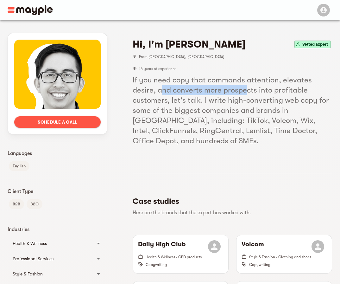 The height and width of the screenshot is (284, 340). What do you see at coordinates (230, 201) in the screenshot?
I see `h5: Case studies` at bounding box center [230, 201].